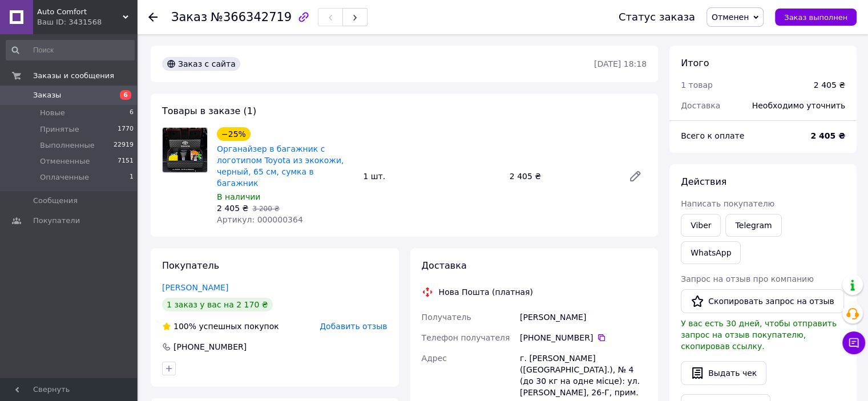 This screenshot has height=401, width=868. I want to click on span: Отменен, so click(730, 17).